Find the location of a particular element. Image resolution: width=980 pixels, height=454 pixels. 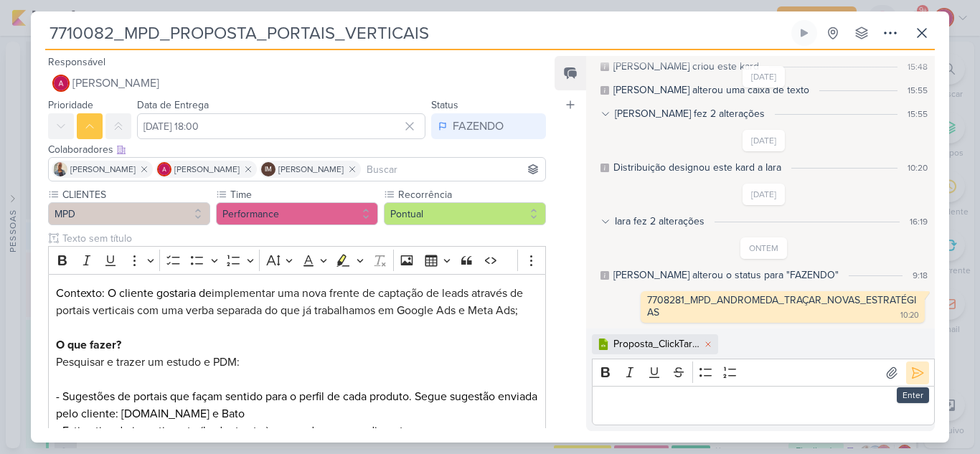

span: implementar uma nova frente de captação de leads através de portais verticais com uma verba separ... is located at coordinates (289, 302).